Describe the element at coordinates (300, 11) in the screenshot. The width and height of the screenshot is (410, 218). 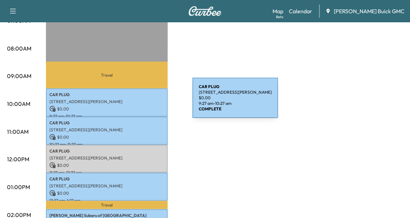
I see `a: Calendar` at that location.